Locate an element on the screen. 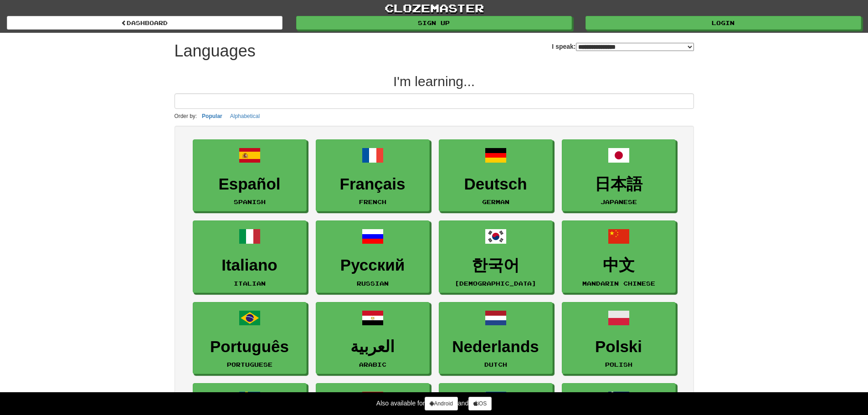  h2: I'm learning... is located at coordinates (434, 81).